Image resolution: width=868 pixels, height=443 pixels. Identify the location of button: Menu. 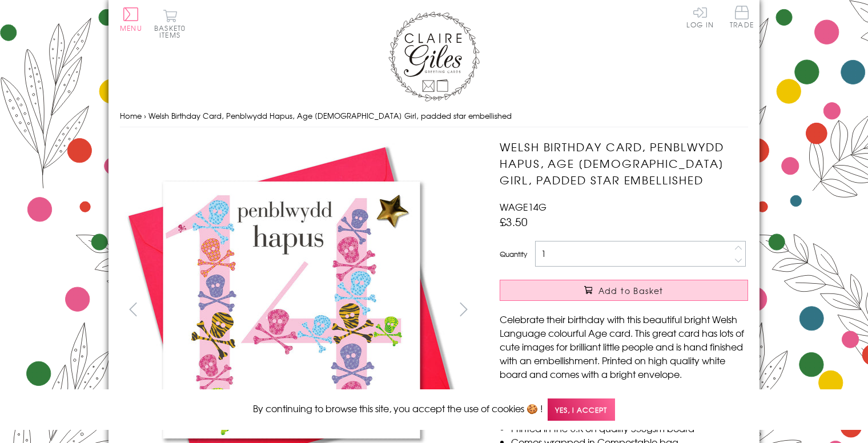
(130, 20).